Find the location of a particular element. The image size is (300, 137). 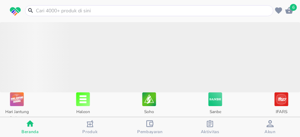

p: Sanbe is located at coordinates (215, 110).